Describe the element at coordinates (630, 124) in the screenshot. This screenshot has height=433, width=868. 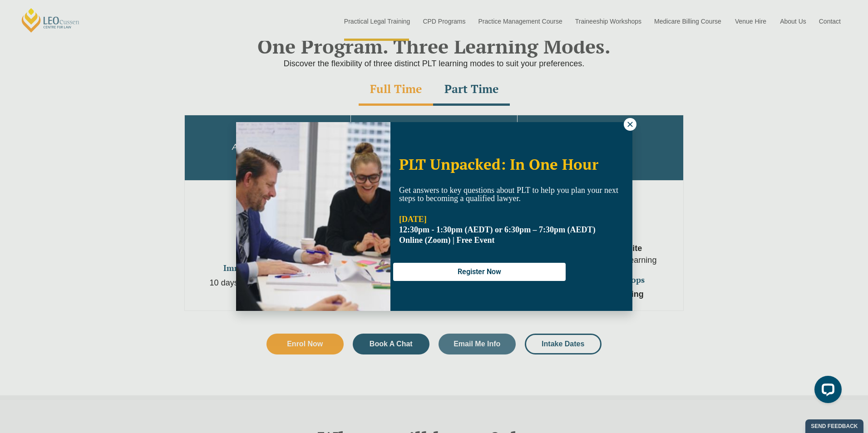
I see `button: Close` at that location.